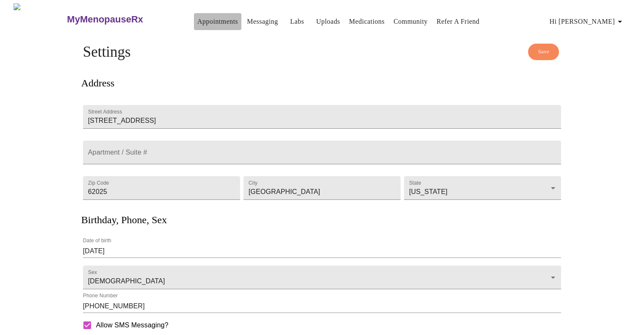 This screenshot has width=644, height=335. I want to click on a: Appointments, so click(218, 22).